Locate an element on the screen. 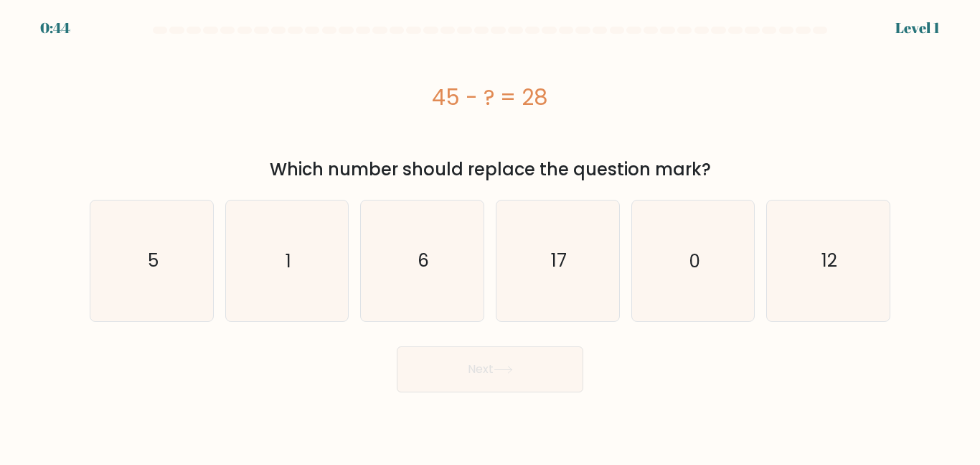 The height and width of the screenshot is (465, 980). div: 0:44 is located at coordinates (55, 28).